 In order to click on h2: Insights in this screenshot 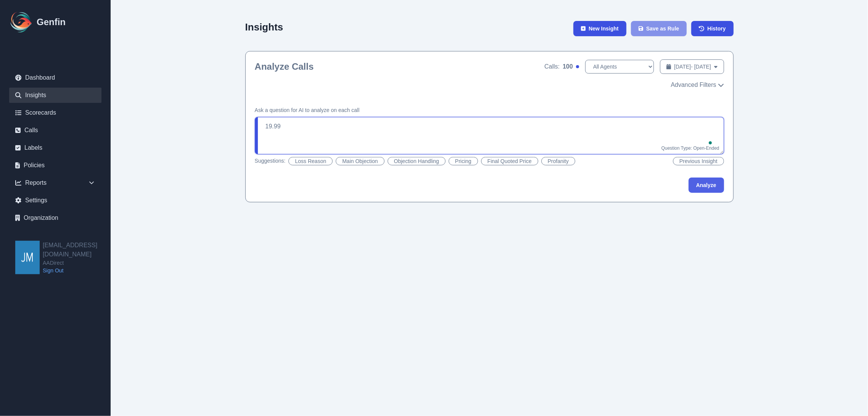, I will do `click(264, 27)`.